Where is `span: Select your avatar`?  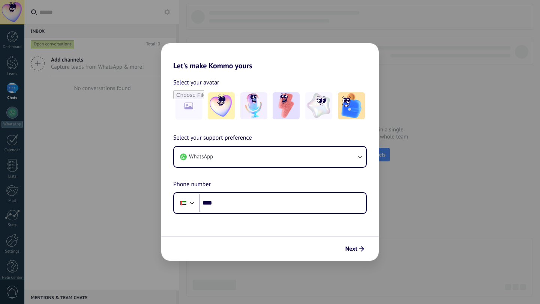 span: Select your avatar is located at coordinates (196, 83).